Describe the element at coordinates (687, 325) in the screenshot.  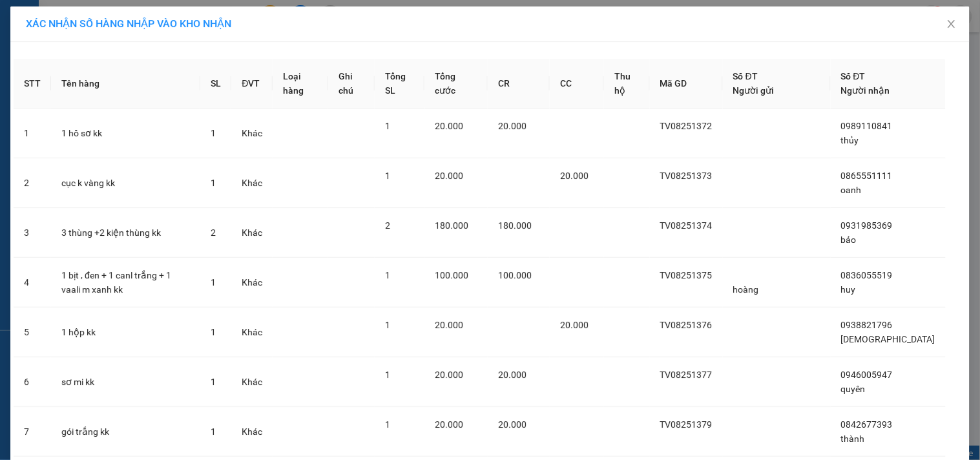
I see `span: TV08251376` at that location.